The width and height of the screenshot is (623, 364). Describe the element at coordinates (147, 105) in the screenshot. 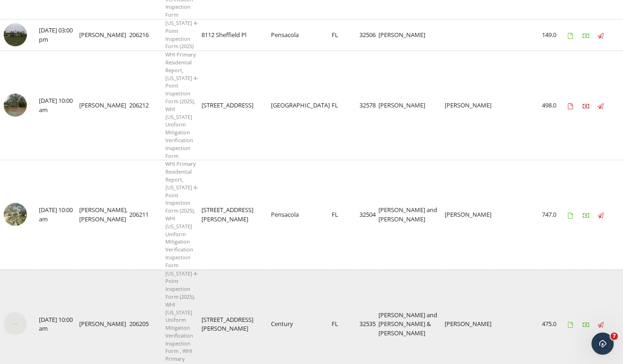

I see `td: 206212` at that location.